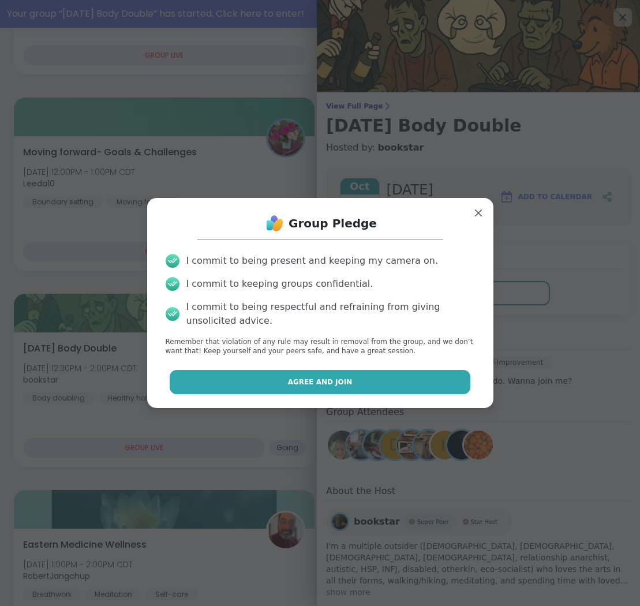 The height and width of the screenshot is (606, 640). I want to click on button: Agree and Join, so click(320, 382).